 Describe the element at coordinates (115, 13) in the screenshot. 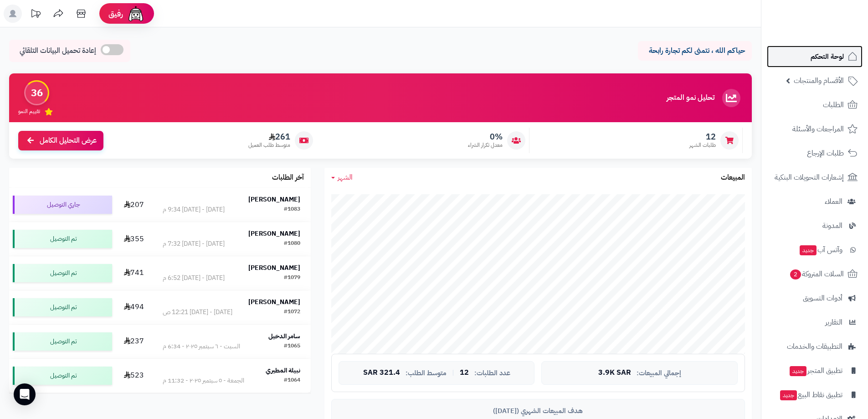

I see `span: رفيق` at that location.